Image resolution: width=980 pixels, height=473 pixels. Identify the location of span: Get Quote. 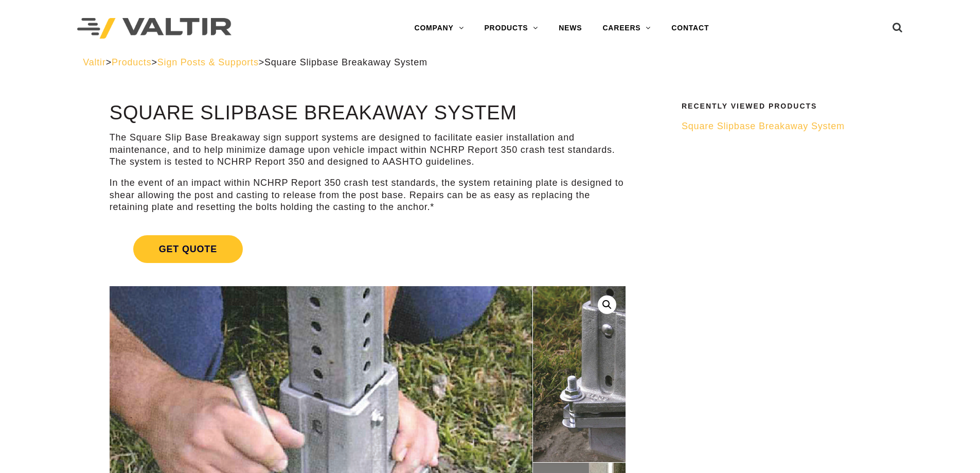
(188, 249).